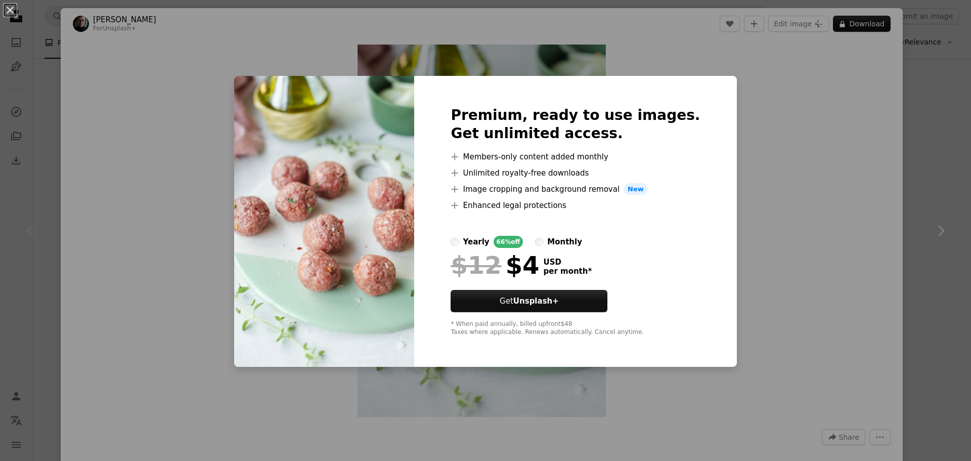 Image resolution: width=971 pixels, height=461 pixels. I want to click on li: Unlimited royalty-free downloads, so click(575, 173).